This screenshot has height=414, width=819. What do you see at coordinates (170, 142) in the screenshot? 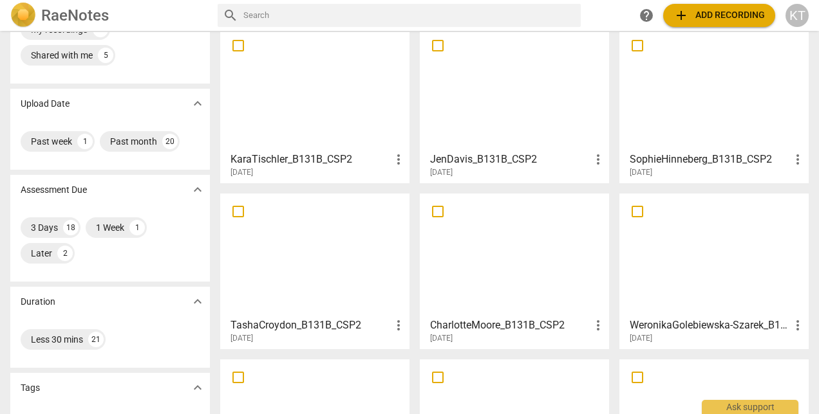
I see `div: 20` at bounding box center [170, 142].